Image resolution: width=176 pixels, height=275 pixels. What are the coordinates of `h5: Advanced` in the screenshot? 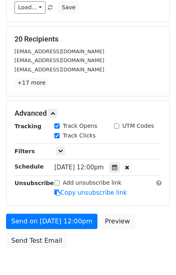 It's located at (88, 113).